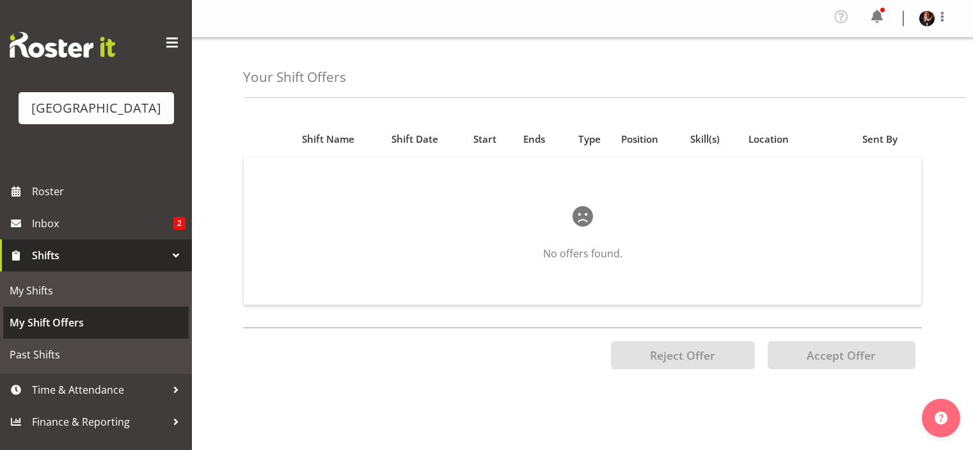  What do you see at coordinates (109, 191) in the screenshot?
I see `span: Roster` at bounding box center [109, 191].